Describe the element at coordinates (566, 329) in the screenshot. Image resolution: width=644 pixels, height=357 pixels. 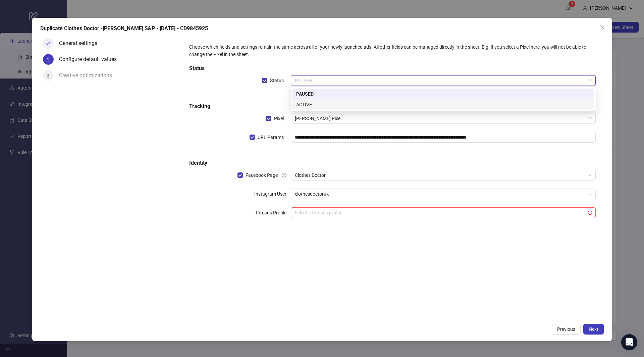
I see `span: Previous` at that location.